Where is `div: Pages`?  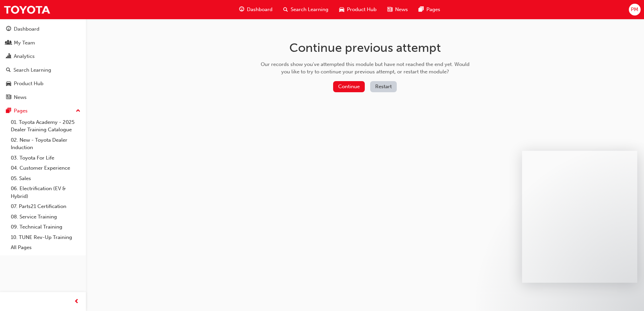 div: Pages is located at coordinates (21, 111).